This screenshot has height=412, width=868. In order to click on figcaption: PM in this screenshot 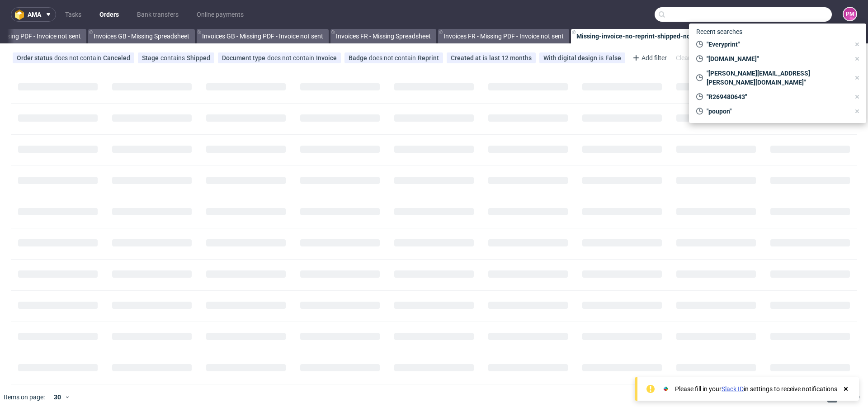, I will do `click(850, 14)`.